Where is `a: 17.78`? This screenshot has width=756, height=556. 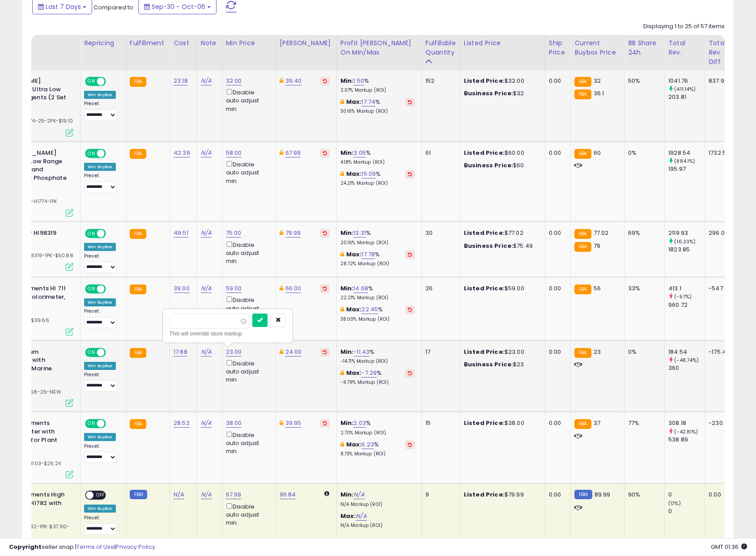
a: 17.78 is located at coordinates (368, 254).